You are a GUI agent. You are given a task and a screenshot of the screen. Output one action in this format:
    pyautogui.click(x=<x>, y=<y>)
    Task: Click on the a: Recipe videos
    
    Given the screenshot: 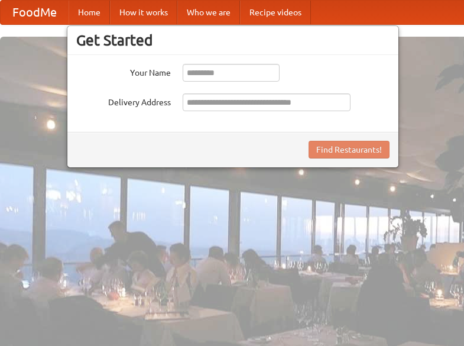 What is the action you would take?
    pyautogui.click(x=275, y=12)
    